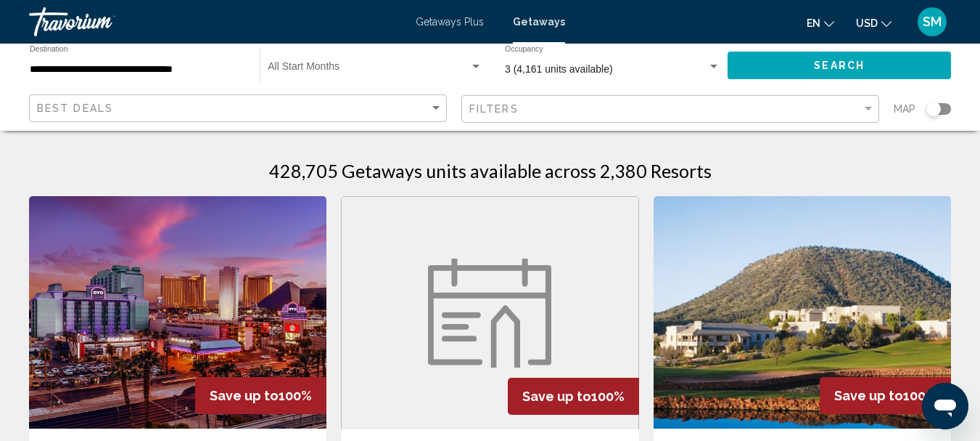  Describe the element at coordinates (539, 22) in the screenshot. I see `span: Getaways` at that location.